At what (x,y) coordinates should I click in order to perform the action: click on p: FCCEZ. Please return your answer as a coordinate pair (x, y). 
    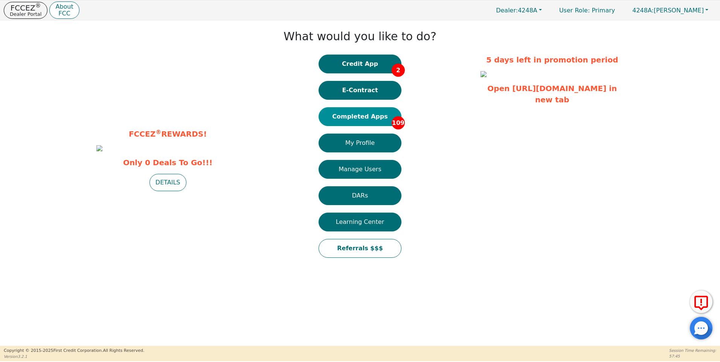
    Looking at the image, I should click on (26, 8).